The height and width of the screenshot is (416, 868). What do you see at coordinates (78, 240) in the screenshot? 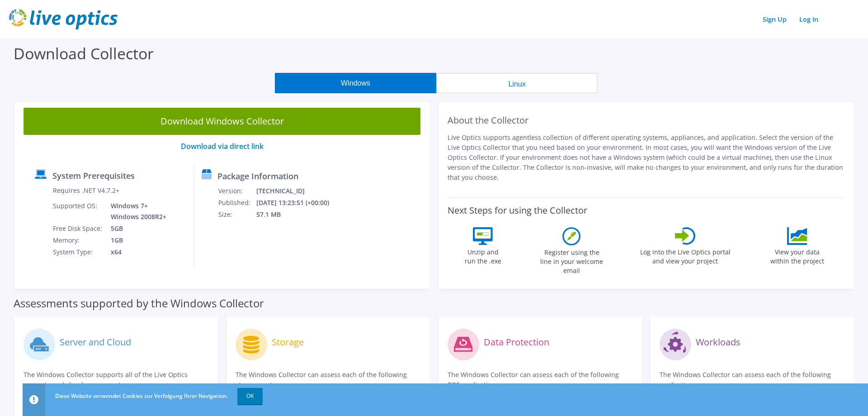
I see `td: Memory:` at bounding box center [78, 240].